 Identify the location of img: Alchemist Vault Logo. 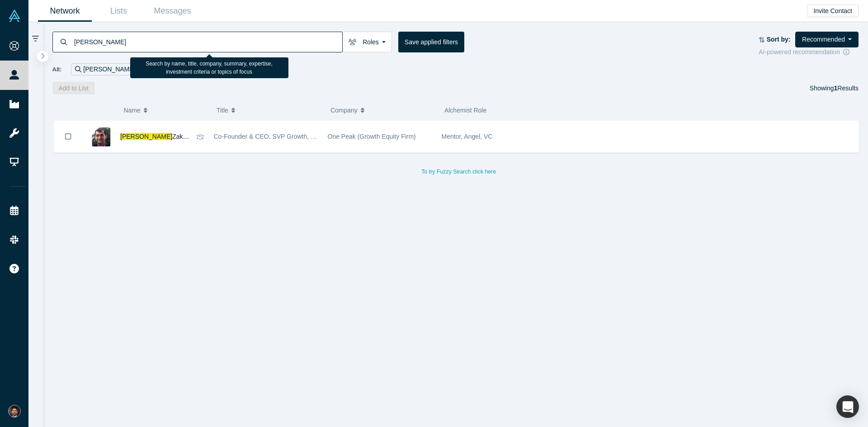
(15, 16).